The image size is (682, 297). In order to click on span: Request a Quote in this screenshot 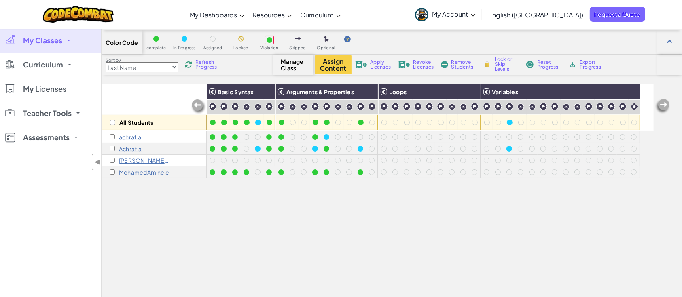, I will do `click(617, 14)`.